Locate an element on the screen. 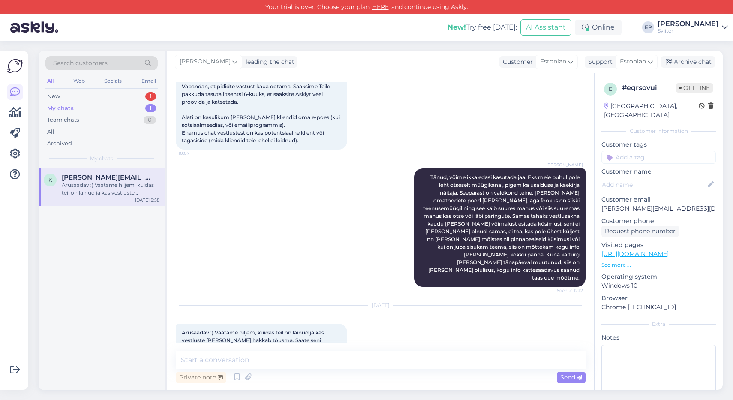  span: 10:07 is located at coordinates (194, 153).